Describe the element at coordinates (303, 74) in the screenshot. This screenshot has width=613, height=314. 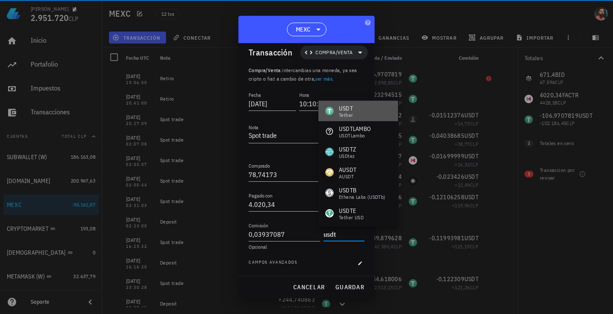
I see `span: intercambias una moneda, ya sea cripto o fiat a cambio de otra, .` at that location.